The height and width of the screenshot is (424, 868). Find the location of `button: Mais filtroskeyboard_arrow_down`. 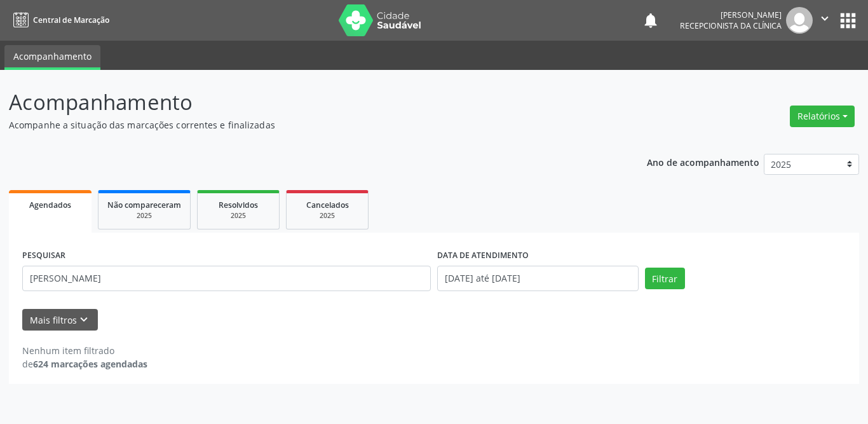

button: Mais filtroskeyboard_arrow_down is located at coordinates (60, 319).